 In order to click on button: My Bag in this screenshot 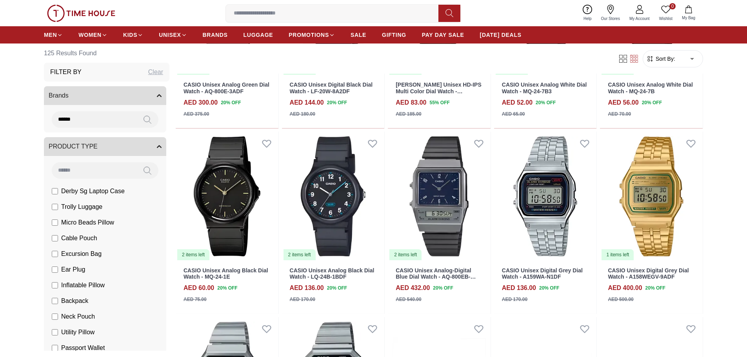, I will do `click(689, 13)`.